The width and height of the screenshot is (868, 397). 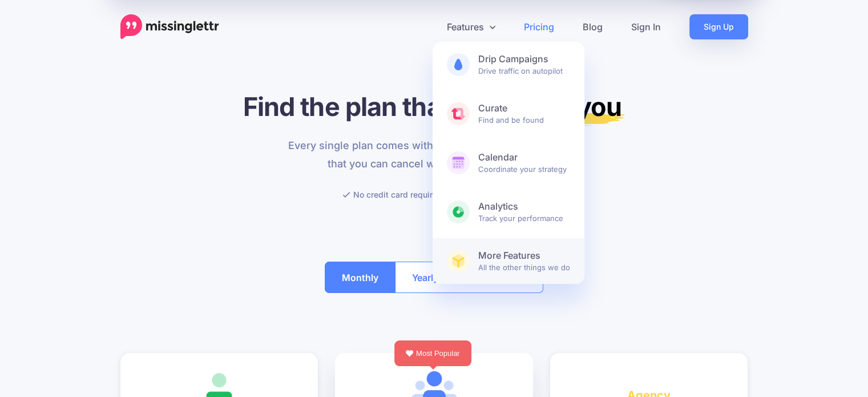 I want to click on p: Every single plan comes with a free trial and the guarantee that you can cancel whenever you need..., so click(x=434, y=155).